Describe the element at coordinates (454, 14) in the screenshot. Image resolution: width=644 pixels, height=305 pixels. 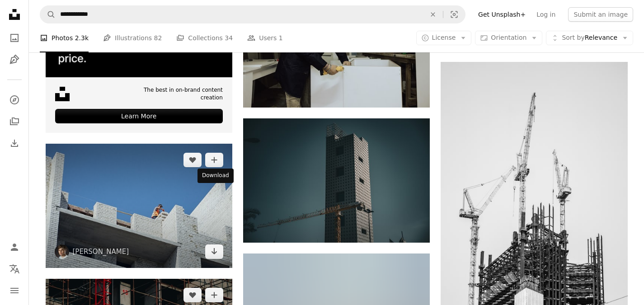
I see `button: Visual search` at that location.